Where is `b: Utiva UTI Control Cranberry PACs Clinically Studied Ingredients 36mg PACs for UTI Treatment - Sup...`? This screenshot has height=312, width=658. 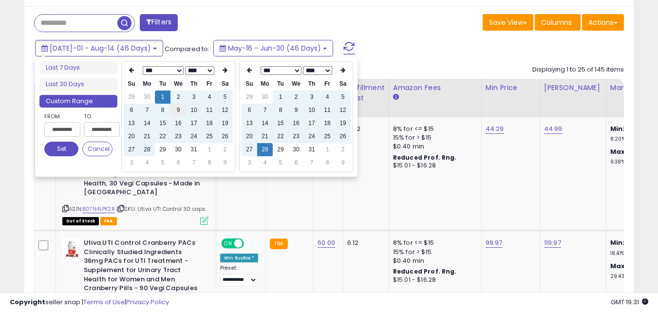 b: Utiva UTI Control Cranberry PACs Clinically Studied Ingredients 36mg PACs for UTI Treatment - Sup... is located at coordinates (143, 271).